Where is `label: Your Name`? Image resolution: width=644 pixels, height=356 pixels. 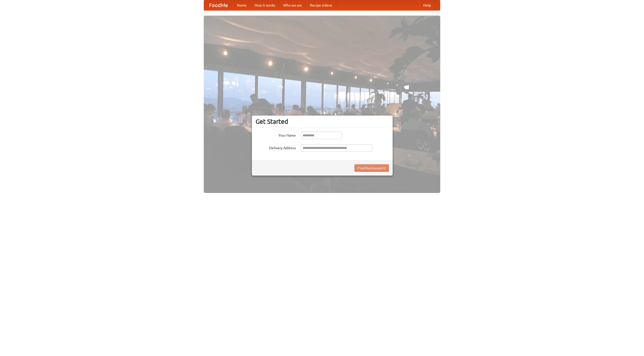
label: Your Name is located at coordinates (276, 135).